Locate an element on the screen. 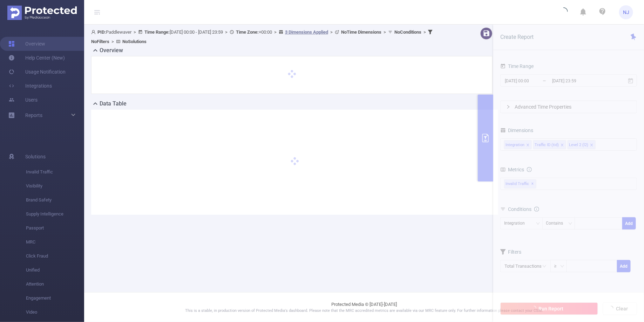  span: MRC is located at coordinates (55, 242).